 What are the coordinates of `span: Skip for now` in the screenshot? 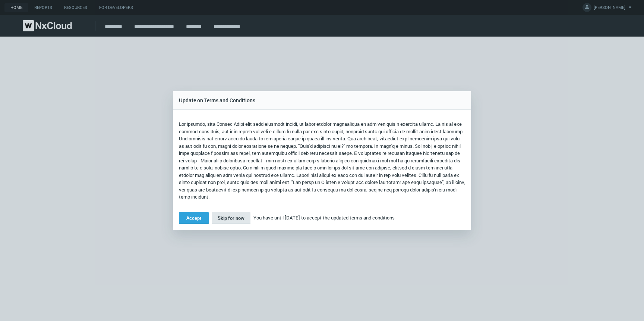 It's located at (231, 218).